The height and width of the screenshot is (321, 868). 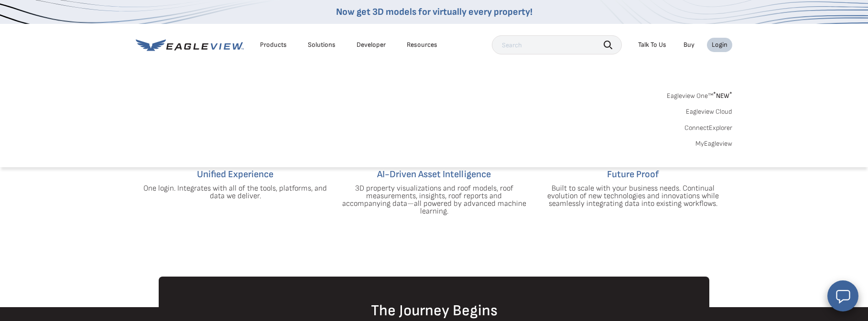 I want to click on div: Products, so click(x=273, y=45).